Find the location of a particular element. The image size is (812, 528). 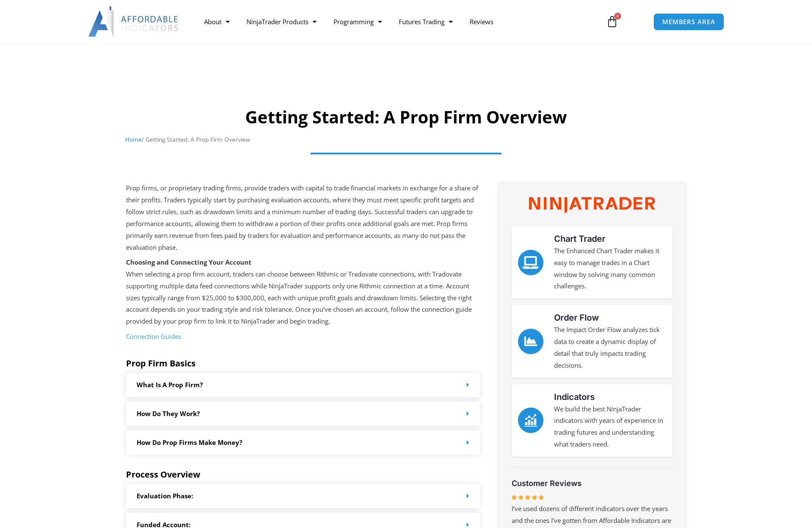

a: MEMBERS AREA is located at coordinates (688, 22).